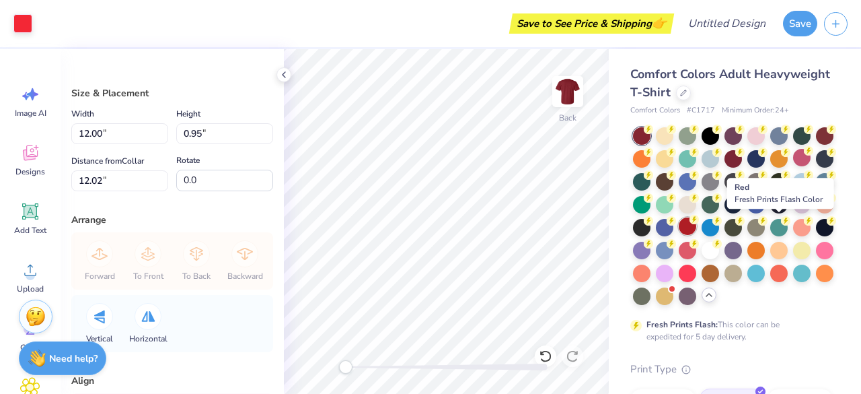 The height and width of the screenshot is (394, 861). What do you see at coordinates (800, 24) in the screenshot?
I see `button: Save` at bounding box center [800, 24].